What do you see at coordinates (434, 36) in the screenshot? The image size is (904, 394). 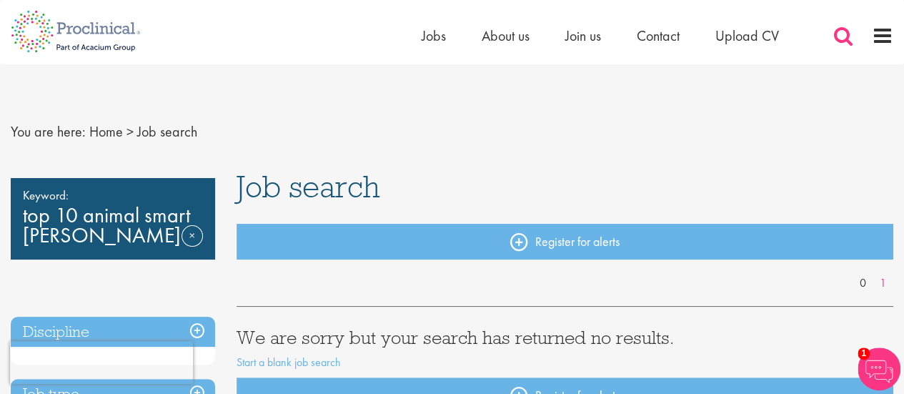 I see `span: Jobs` at bounding box center [434, 36].